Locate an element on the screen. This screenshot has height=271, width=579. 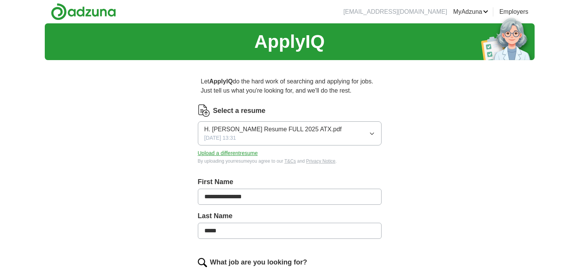
label: Last Name is located at coordinates (290, 216).